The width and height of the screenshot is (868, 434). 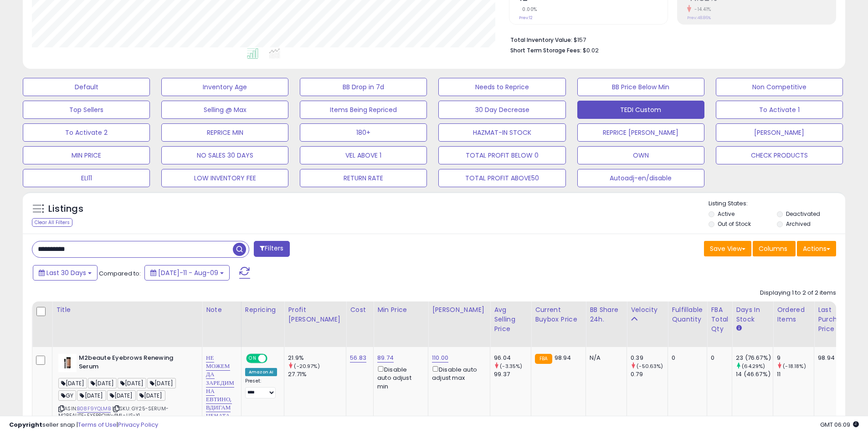 I want to click on div: Preset:, so click(x=261, y=388).